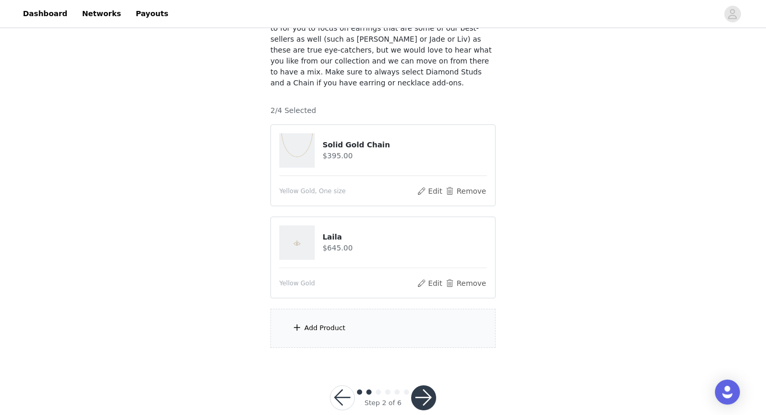  Describe the element at coordinates (404, 237) in the screenshot. I see `h4: Laila` at that location.